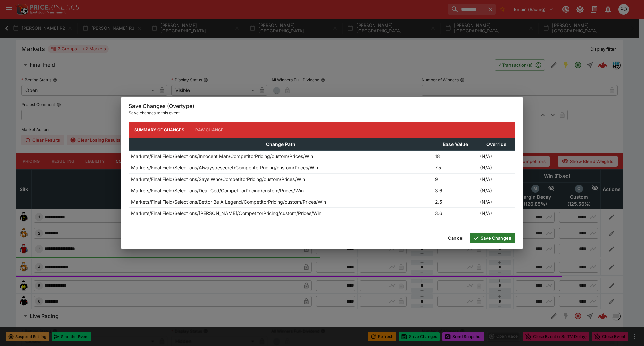  I want to click on p: Markets/Final Field/Selections/Says Who/CompetitorPricing/custom/Prices/Win, so click(218, 179).